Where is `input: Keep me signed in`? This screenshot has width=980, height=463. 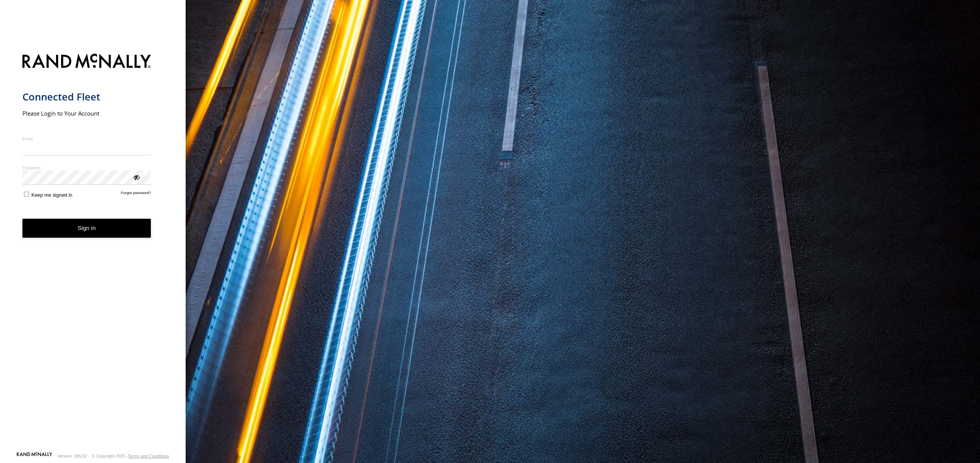 input: Keep me signed in is located at coordinates (27, 194).